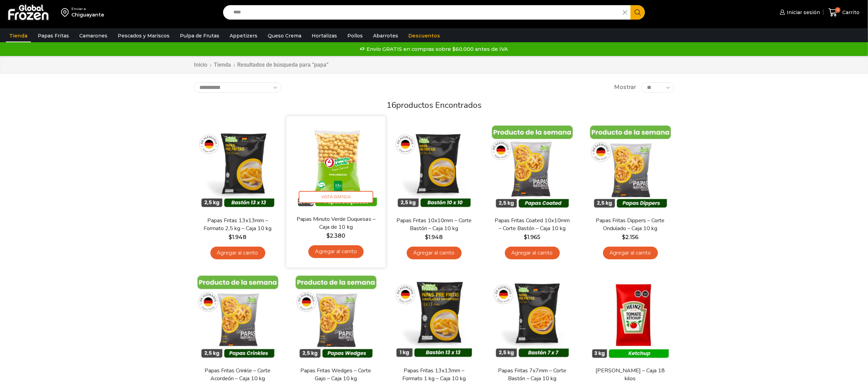  I want to click on a: Inicio, so click(201, 65).